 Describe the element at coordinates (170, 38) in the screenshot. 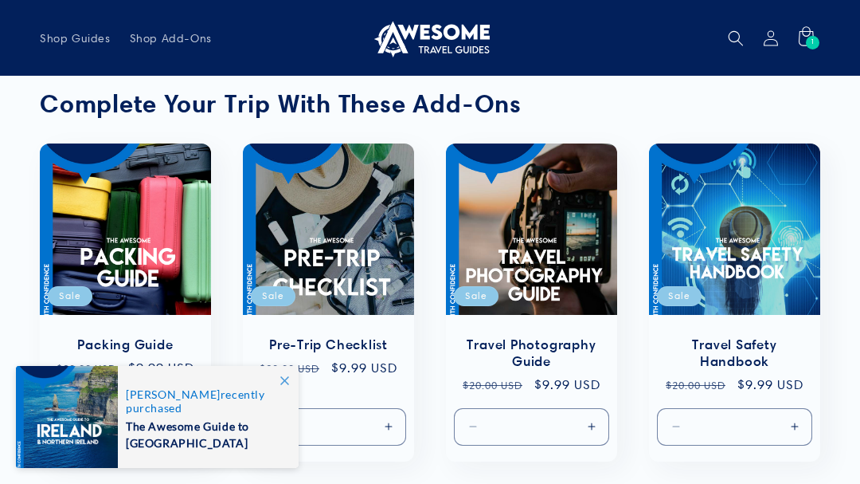

I see `a: Shop Add-Ons` at that location.